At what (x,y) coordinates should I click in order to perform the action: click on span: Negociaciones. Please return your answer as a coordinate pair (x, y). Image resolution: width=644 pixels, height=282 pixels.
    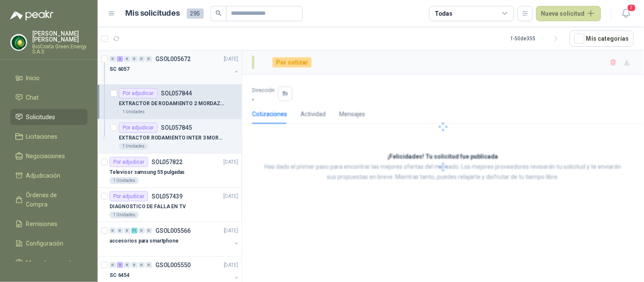
    Looking at the image, I should click on (46, 156).